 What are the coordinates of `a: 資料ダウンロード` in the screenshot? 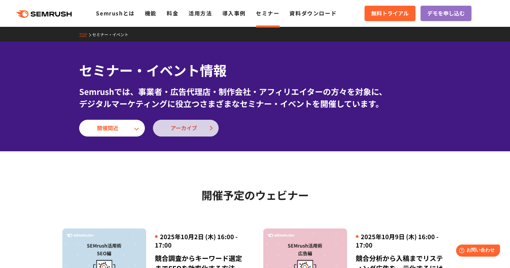 It's located at (313, 13).